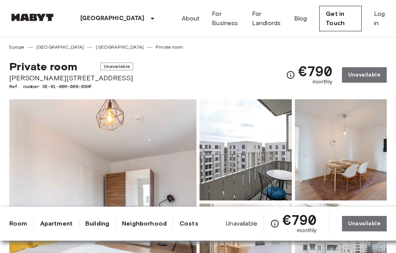 This screenshot has height=253, width=396. What do you see at coordinates (266, 19) in the screenshot?
I see `a: For Landlords` at bounding box center [266, 19].